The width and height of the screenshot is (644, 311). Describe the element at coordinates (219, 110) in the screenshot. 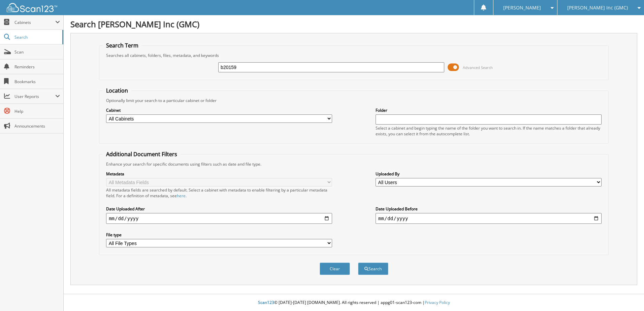

I see `label: Cabinet` at that location.